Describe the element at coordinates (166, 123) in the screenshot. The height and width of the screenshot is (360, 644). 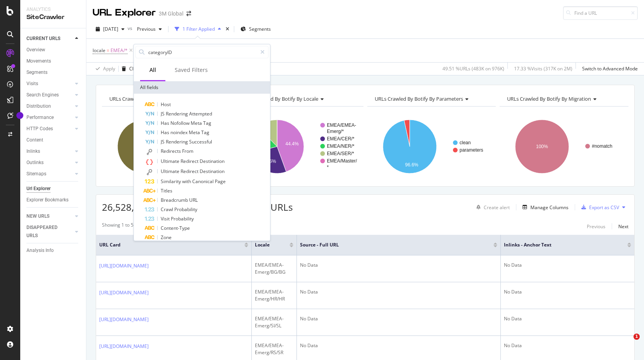
I see `span: Has` at that location.